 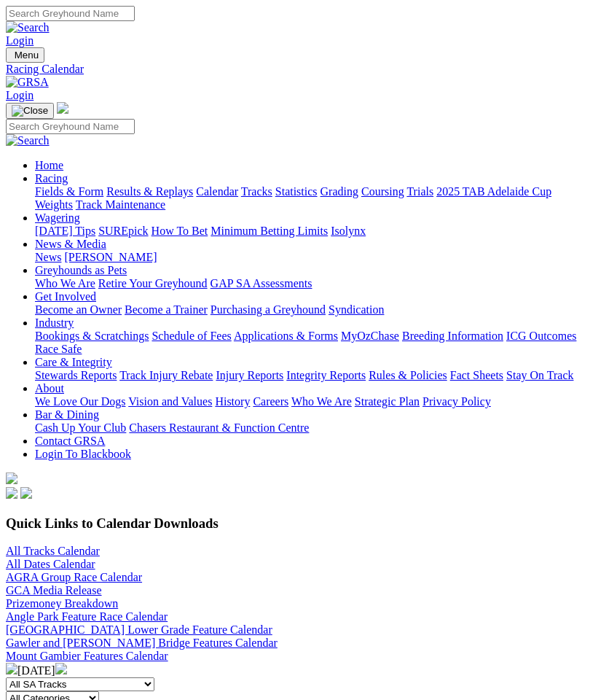 What do you see at coordinates (271, 401) in the screenshot?
I see `a: Careers` at bounding box center [271, 401].